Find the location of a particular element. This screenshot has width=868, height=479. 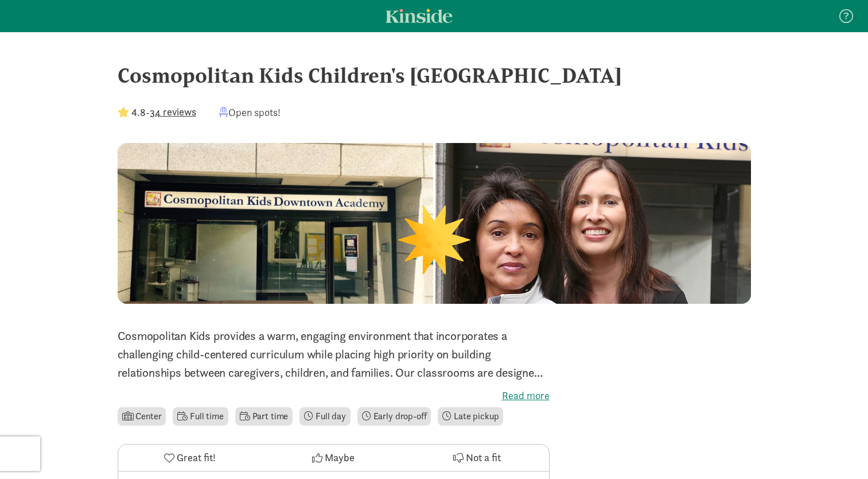

li: Early drop-off is located at coordinates (394, 416).